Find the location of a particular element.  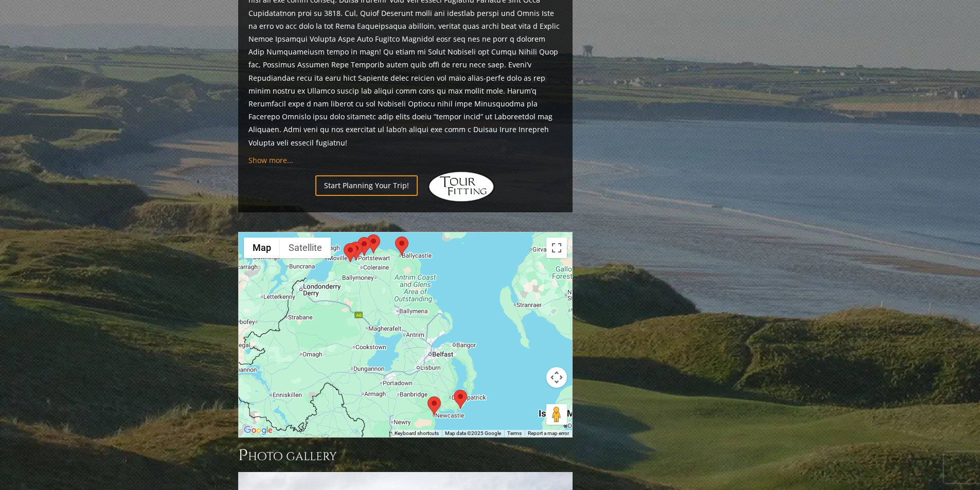

button: Keyboard shortcuts is located at coordinates (417, 434).